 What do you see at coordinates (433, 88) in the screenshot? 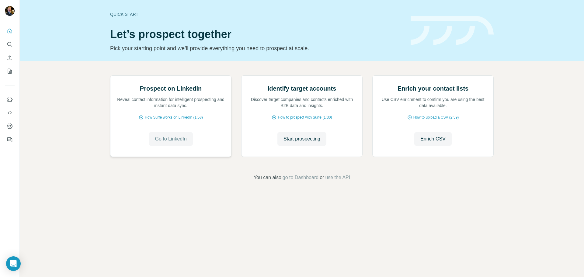
I see `h2: Enrich your contact lists` at bounding box center [433, 88].